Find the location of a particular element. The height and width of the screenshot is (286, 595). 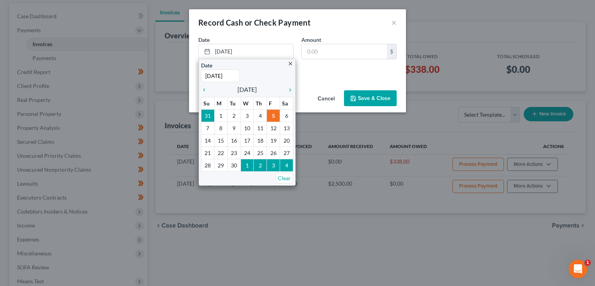

td: 31 is located at coordinates (208, 115).